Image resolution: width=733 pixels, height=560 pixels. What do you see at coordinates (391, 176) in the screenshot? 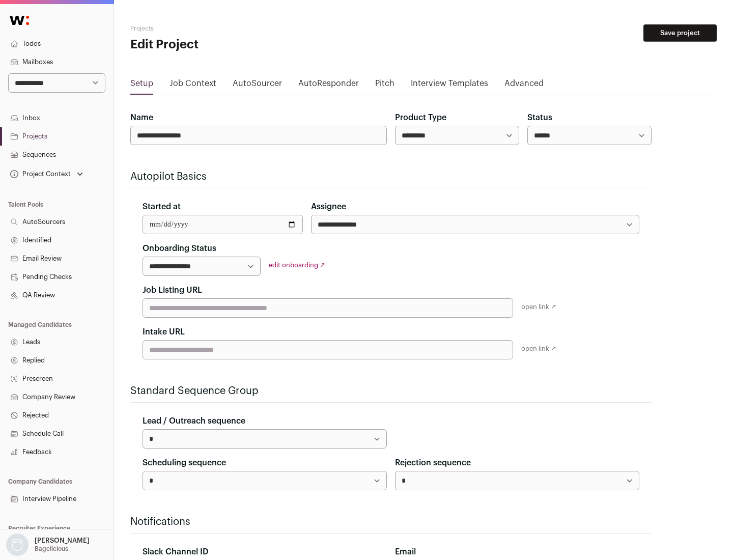
I see `h2: Autopilot Basics` at bounding box center [391, 176].